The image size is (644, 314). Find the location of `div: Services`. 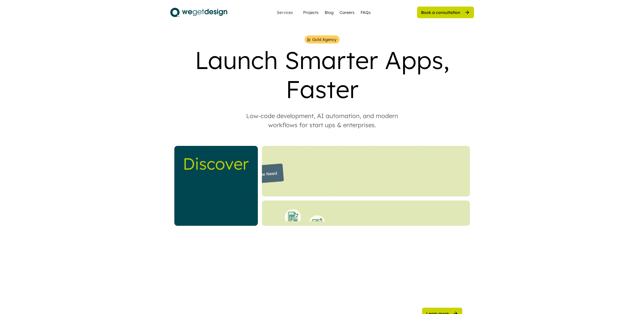

div: Services is located at coordinates (285, 12).